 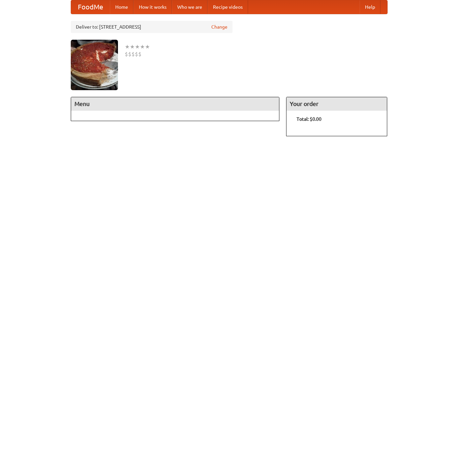 What do you see at coordinates (227, 7) in the screenshot?
I see `a: Recipe videos` at bounding box center [227, 7].